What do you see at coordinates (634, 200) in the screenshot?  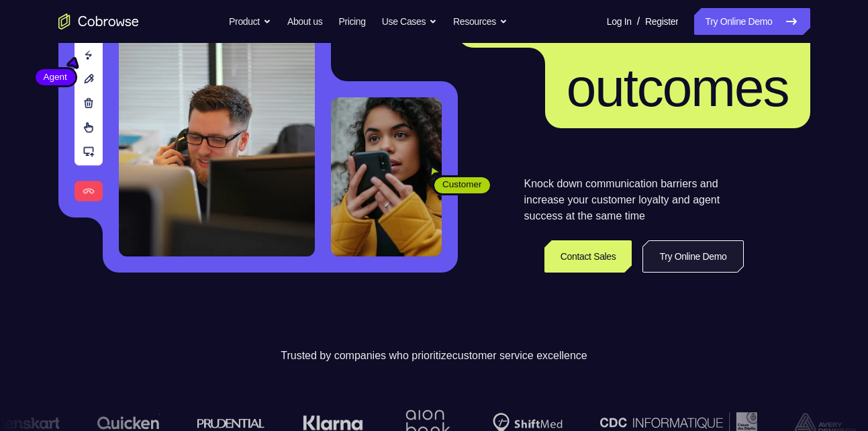 I see `p: Knock down communication barriers and increase your customer loyalty and agent success at the sam...` at bounding box center [634, 200].